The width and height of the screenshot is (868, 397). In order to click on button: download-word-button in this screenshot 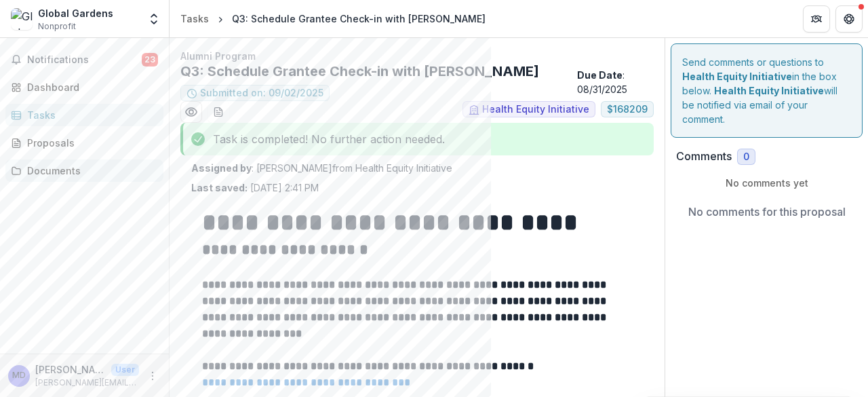, I will do `click(218, 112)`.